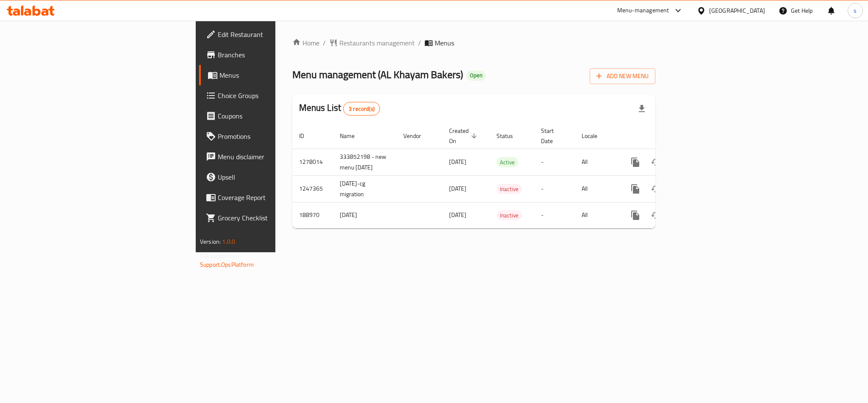  Describe the element at coordinates (276, 198) in the screenshot. I see `span: Coverage Report` at that location.